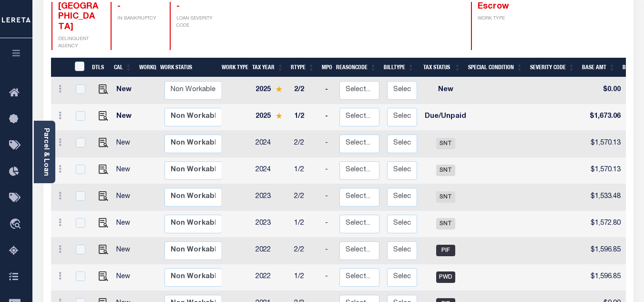  What do you see at coordinates (446, 277) in the screenshot?
I see `span: PWD` at bounding box center [446, 277].